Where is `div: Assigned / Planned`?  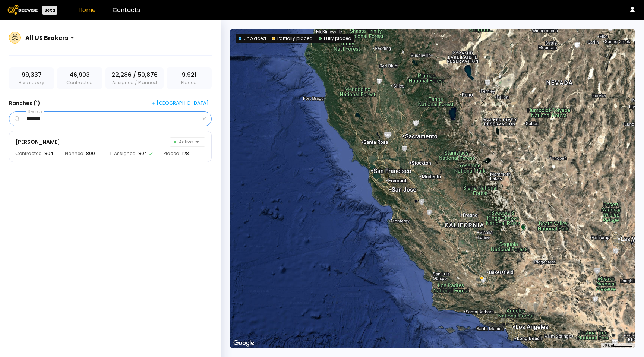
div: Assigned / Planned is located at coordinates (135, 79).